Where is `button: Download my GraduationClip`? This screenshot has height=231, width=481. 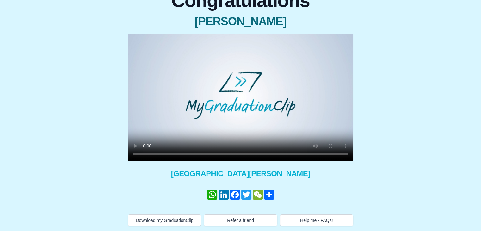
button: Download my GraduationClip is located at coordinates (164, 220).